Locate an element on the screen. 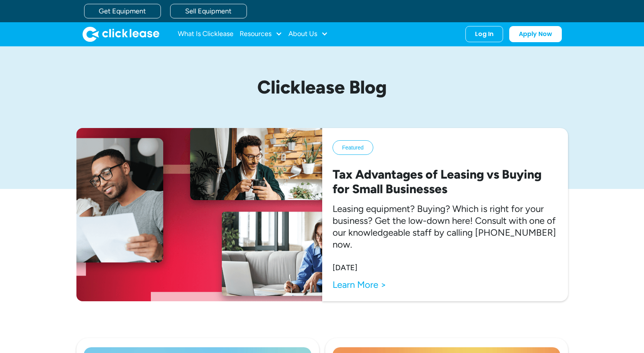  a: What Is Clicklease is located at coordinates (206, 34).